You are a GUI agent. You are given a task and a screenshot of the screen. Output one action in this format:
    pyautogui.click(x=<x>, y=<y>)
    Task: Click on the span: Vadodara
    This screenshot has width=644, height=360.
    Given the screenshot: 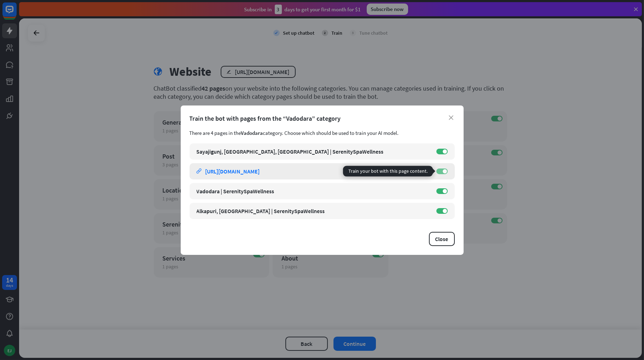 What is the action you would take?
    pyautogui.click(x=252, y=133)
    